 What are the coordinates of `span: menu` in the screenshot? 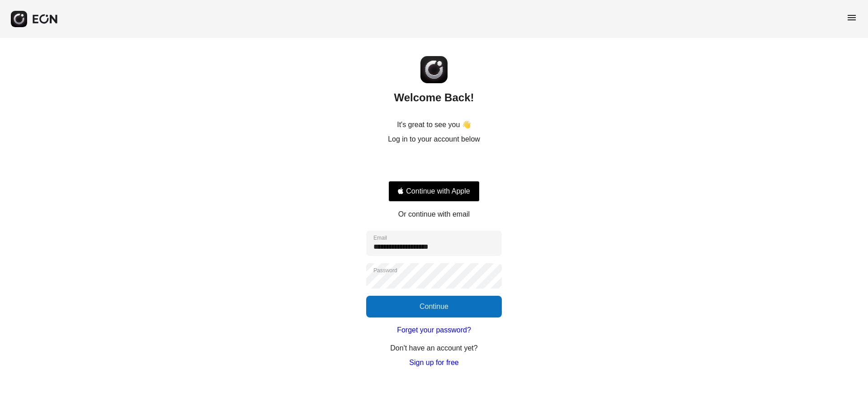 It's located at (852, 17).